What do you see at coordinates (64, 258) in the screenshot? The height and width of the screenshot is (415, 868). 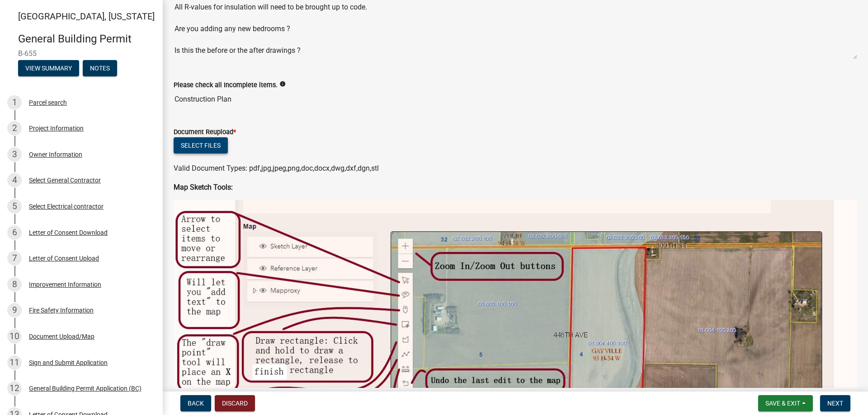 I see `div: Letter of Consent Upload` at bounding box center [64, 258].